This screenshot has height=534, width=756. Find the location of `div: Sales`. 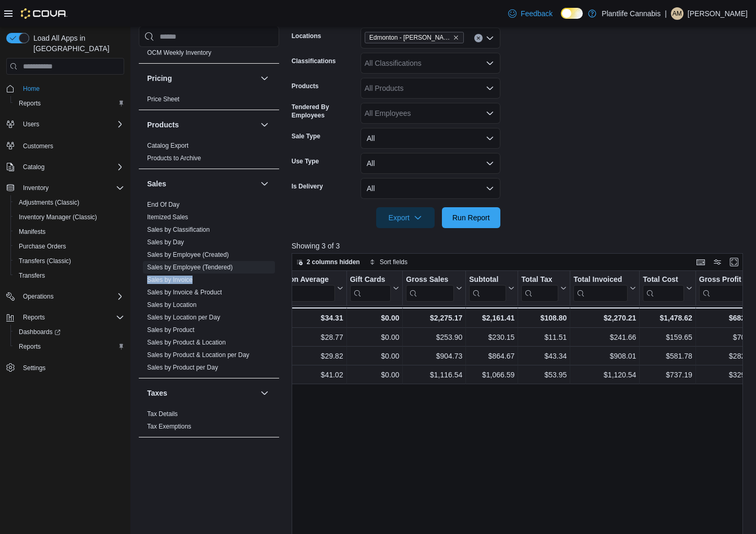

div: Sales is located at coordinates (209, 288).